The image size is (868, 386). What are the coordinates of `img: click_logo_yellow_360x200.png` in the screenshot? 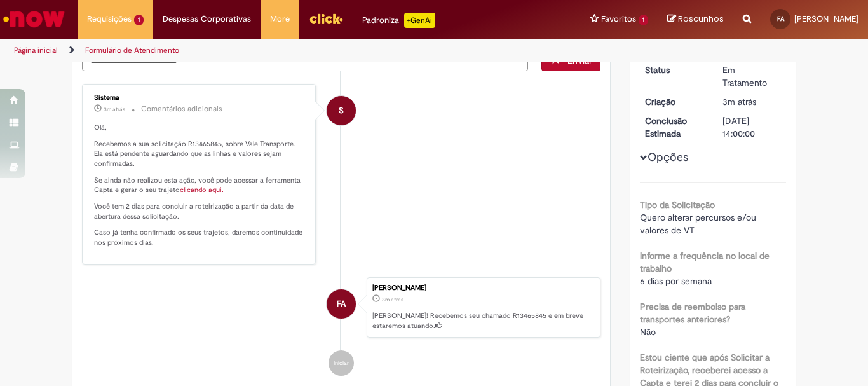 It's located at (326, 18).